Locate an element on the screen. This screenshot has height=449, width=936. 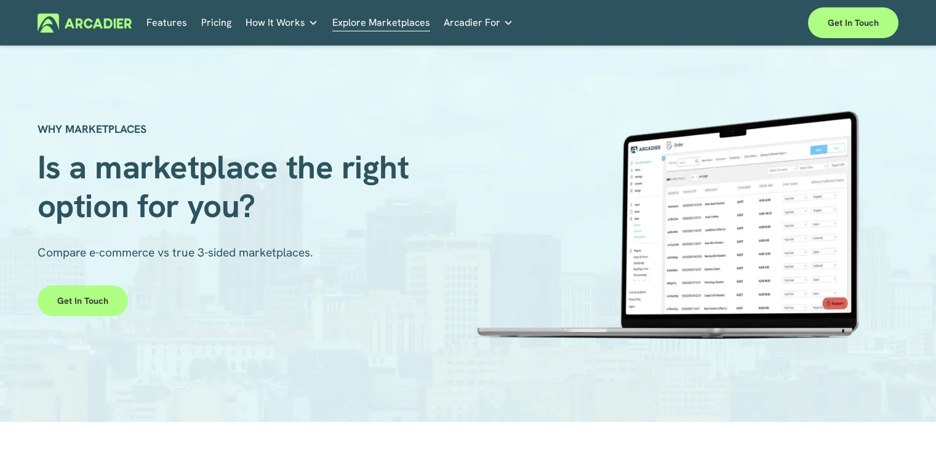
img: Arcadier is located at coordinates (84, 23).